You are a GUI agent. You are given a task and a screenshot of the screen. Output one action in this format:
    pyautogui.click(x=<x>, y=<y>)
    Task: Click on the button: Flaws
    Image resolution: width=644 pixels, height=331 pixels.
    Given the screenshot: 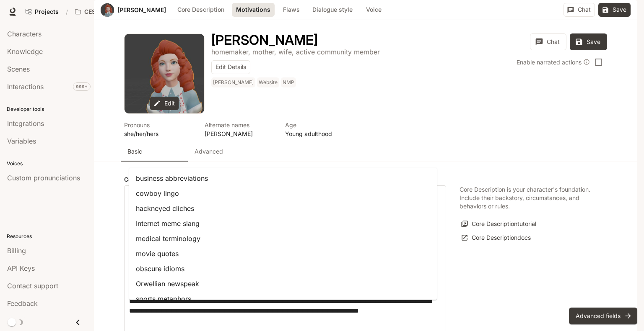 What is the action you would take?
    pyautogui.click(x=291, y=10)
    